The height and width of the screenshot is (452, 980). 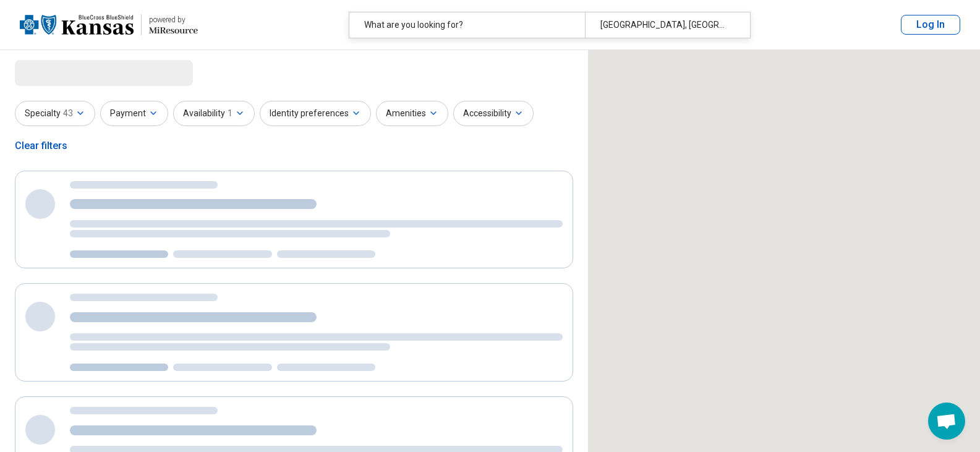 I want to click on button: Payment, so click(x=134, y=113).